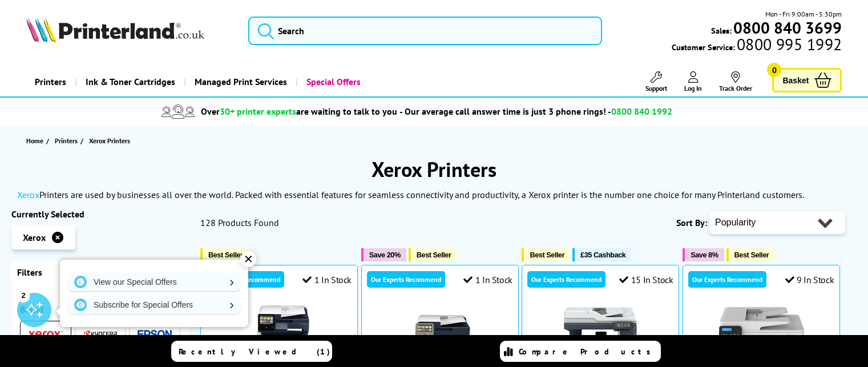 The height and width of the screenshot is (367, 868). What do you see at coordinates (66, 140) in the screenshot?
I see `span: Printers` at bounding box center [66, 140].